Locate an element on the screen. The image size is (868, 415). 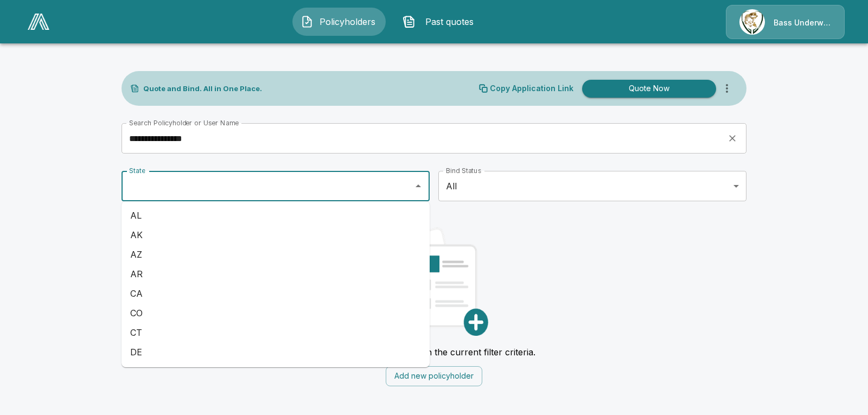
span: Policyholders is located at coordinates (348, 22).